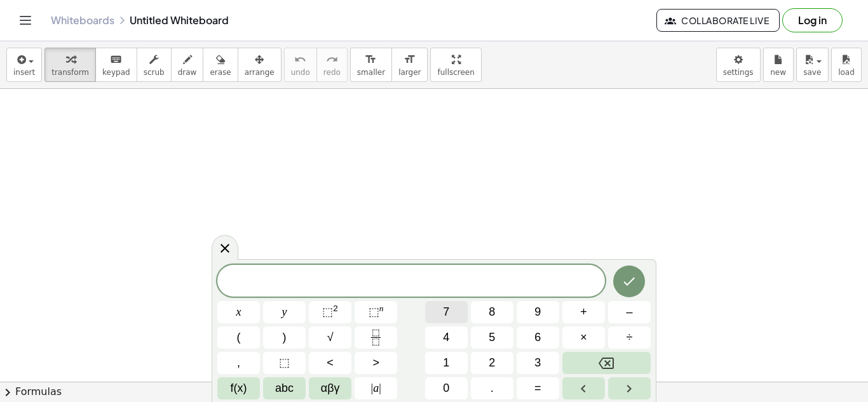 The height and width of the screenshot is (402, 868). I want to click on button: load, so click(846, 65).